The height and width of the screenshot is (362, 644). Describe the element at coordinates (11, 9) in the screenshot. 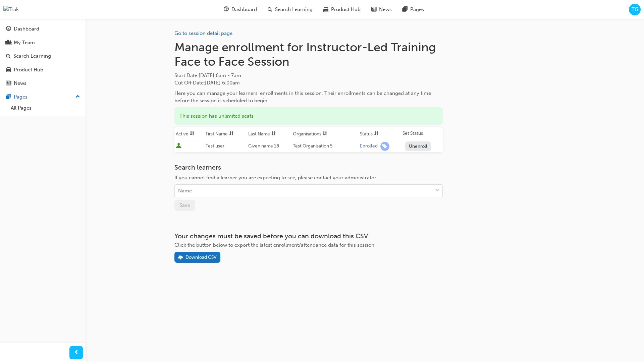

I see `a: Trak` at that location.